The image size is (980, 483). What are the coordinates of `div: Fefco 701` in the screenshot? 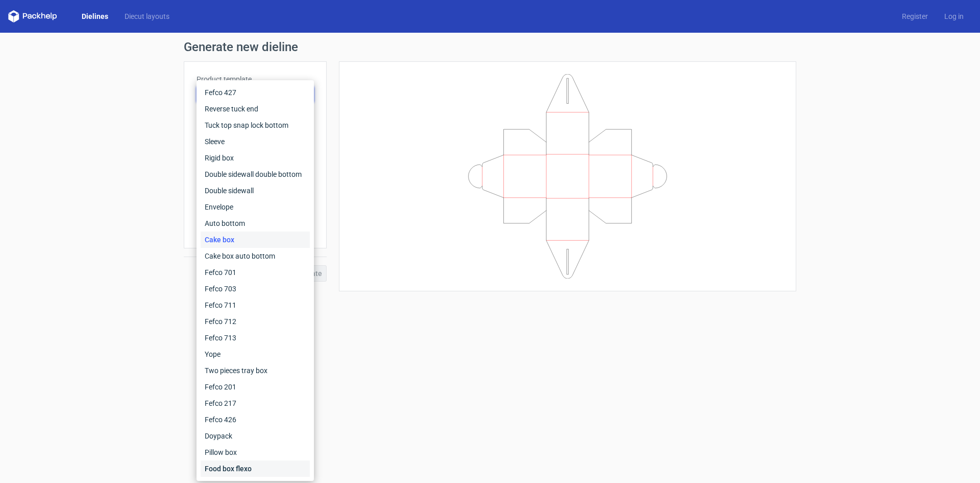 It's located at (255, 272).